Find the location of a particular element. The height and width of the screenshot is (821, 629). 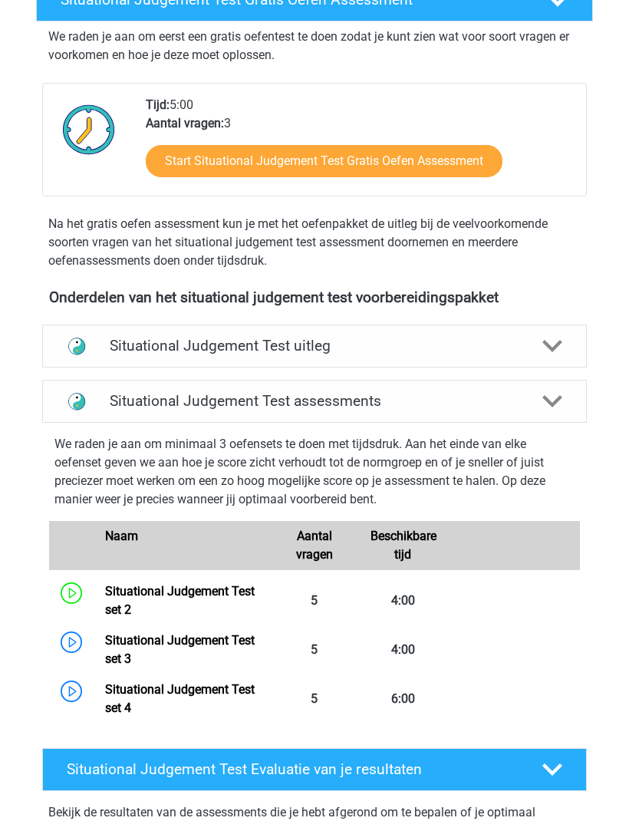

p: We raden je aan om eerst een gratis oefentest te doen zodat je kunt zien wat voor soort vragen er... is located at coordinates (315, 47).